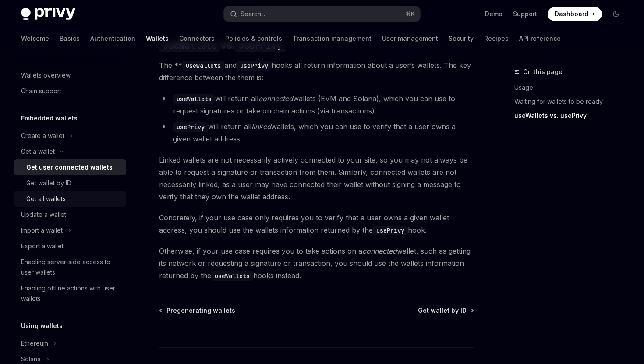 Image resolution: width=644 pixels, height=364 pixels. Describe the element at coordinates (261, 127) in the screenshot. I see `em: linked` at that location.